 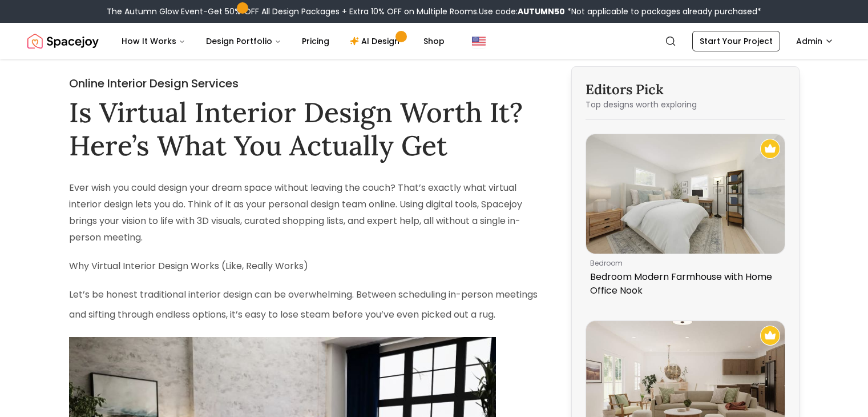 What do you see at coordinates (305, 212) in the screenshot?
I see `p: Ever wish you could design your dream space without leaving the couch? That’s exactly what virtua...` at bounding box center [305, 212].